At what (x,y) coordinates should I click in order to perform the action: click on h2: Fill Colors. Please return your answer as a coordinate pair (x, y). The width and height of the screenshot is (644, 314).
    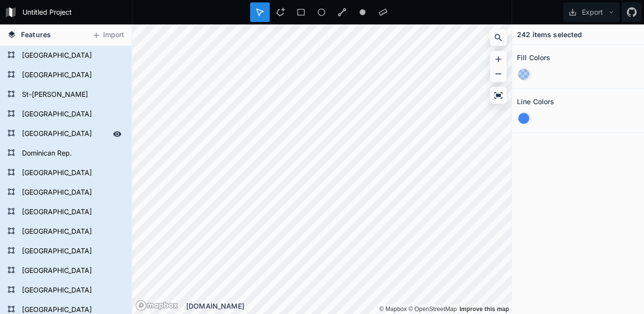
    Looking at the image, I should click on (534, 57).